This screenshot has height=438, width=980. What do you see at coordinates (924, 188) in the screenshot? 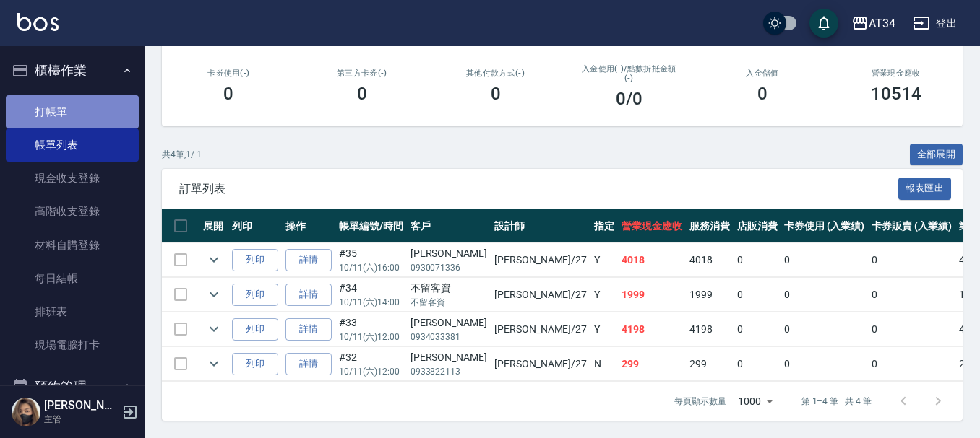
I see `a: 報表匯出` at bounding box center [924, 188].